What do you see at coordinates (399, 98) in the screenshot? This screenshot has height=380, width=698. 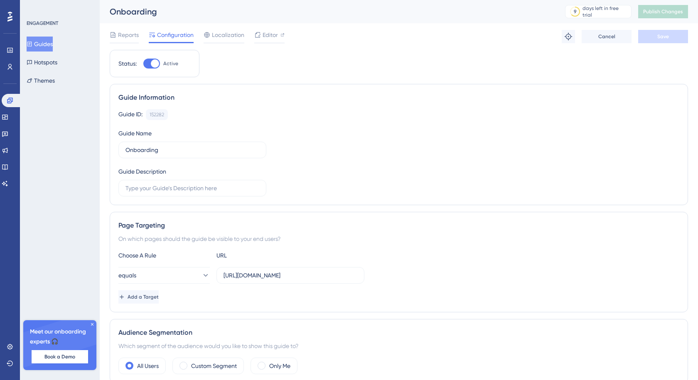 I see `div: Guide Information` at bounding box center [399, 98].